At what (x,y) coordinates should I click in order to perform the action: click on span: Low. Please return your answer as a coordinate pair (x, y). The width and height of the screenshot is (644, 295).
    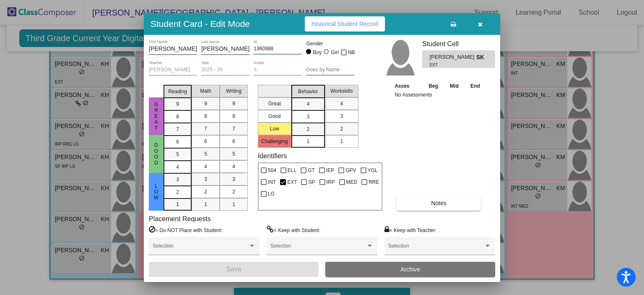
    Looking at the image, I should click on (156, 192).